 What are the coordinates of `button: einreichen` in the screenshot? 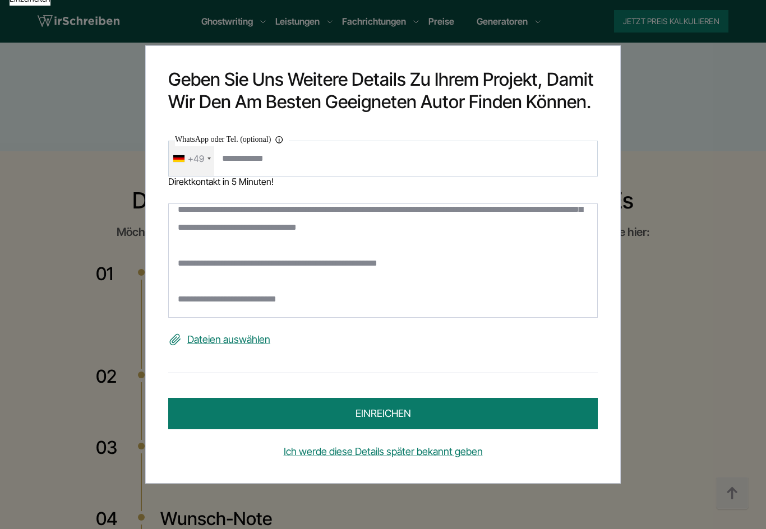 It's located at (383, 414).